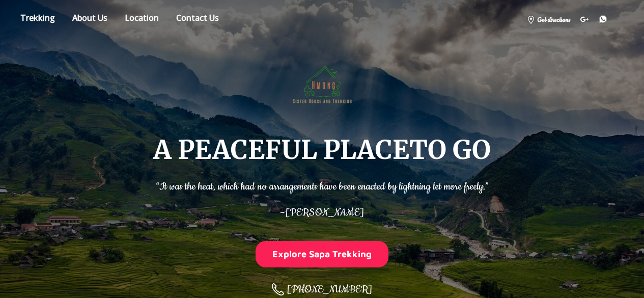 This screenshot has height=298, width=644. I want to click on img: Hmong Sisters House and Trekking, so click(323, 82).